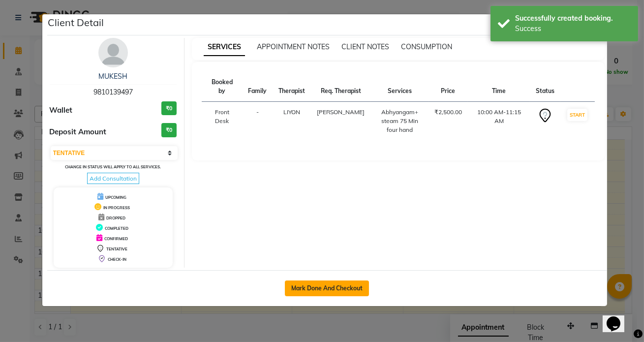 This screenshot has height=342, width=644. Describe the element at coordinates (448, 87) in the screenshot. I see `th: Price` at that location.